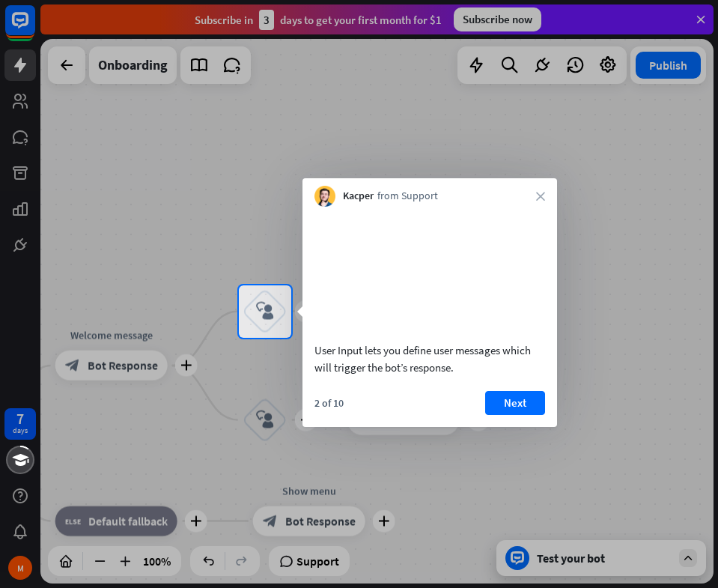  I want to click on div: 2 of 10, so click(329, 403).